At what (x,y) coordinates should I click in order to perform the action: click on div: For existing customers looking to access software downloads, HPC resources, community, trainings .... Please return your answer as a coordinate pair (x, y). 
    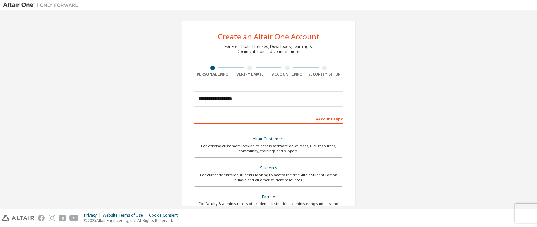
    Looking at the image, I should click on (269, 149).